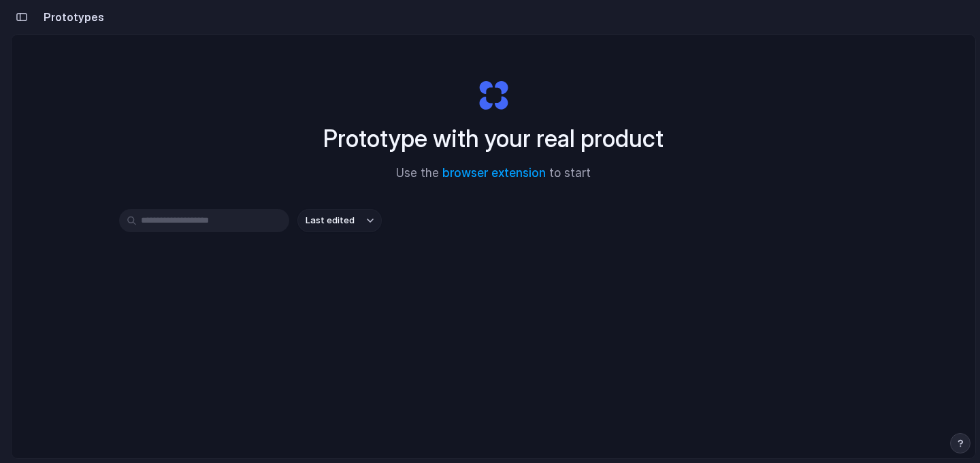  Describe the element at coordinates (339, 220) in the screenshot. I see `button: Last edited` at that location.